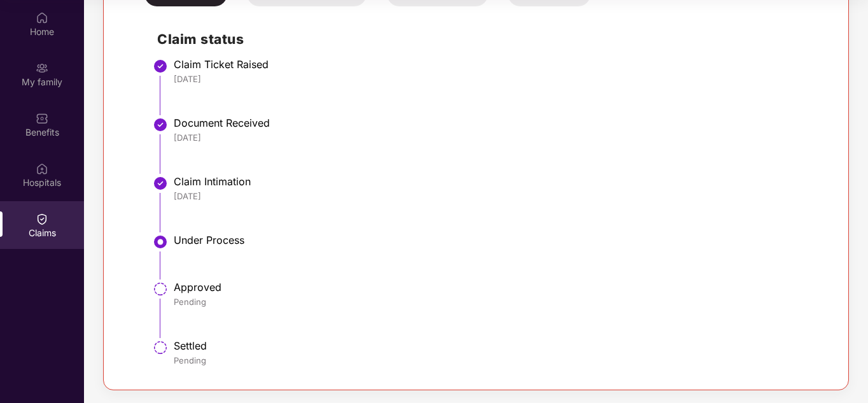 This screenshot has width=868, height=403. What do you see at coordinates (497, 123) in the screenshot?
I see `div: Document Received` at bounding box center [497, 123].